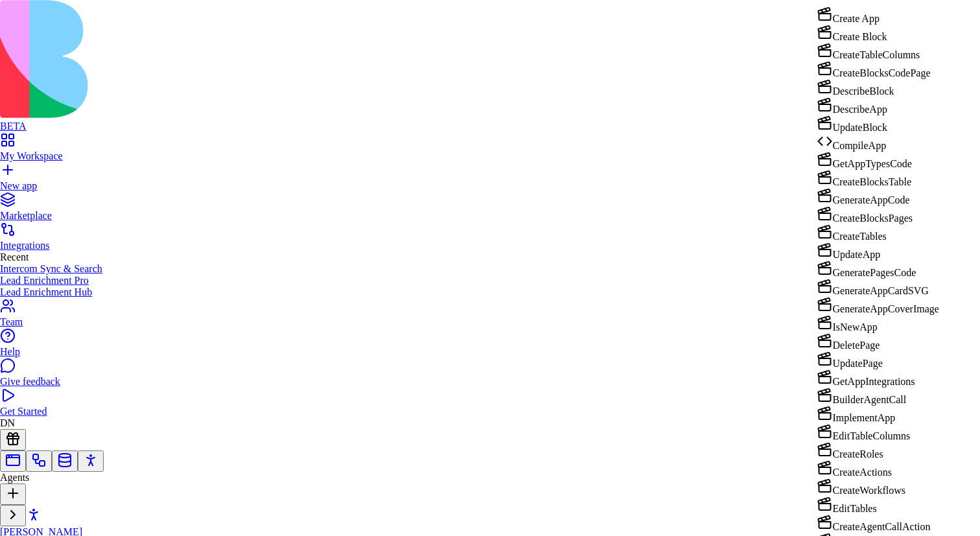  Describe the element at coordinates (852, 127) in the screenshot. I see `span: UpdateBlock` at that location.